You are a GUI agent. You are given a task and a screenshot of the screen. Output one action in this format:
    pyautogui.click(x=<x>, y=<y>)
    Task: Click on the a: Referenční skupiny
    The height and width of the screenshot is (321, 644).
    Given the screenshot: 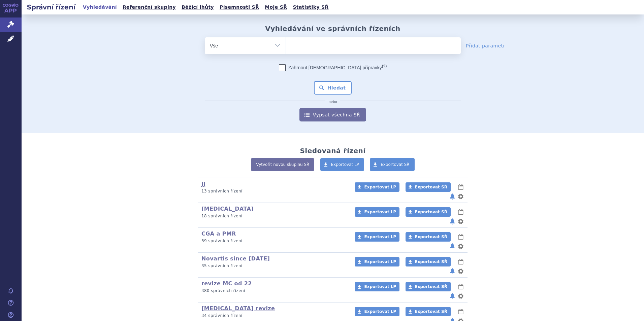 What is the action you would take?
    pyautogui.click(x=149, y=7)
    